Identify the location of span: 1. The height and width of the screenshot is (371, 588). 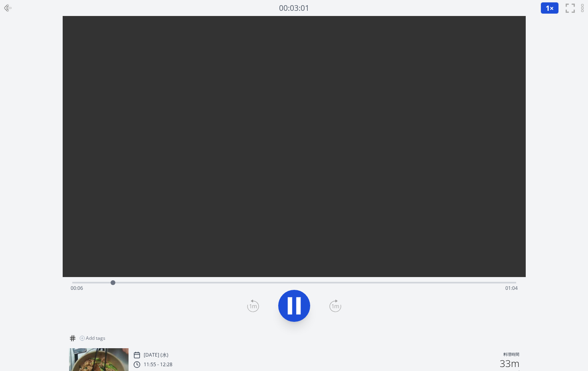
(548, 8).